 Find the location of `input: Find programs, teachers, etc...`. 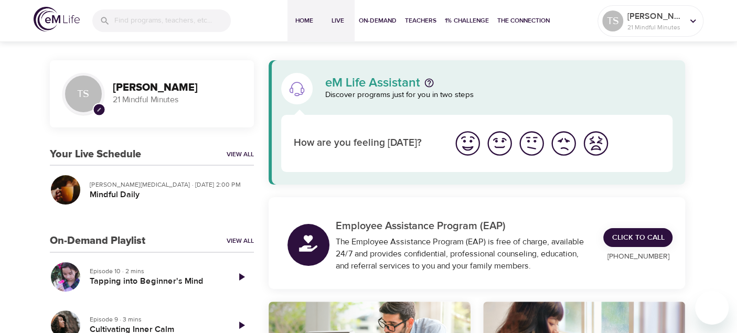

input: Find programs, teachers, etc... is located at coordinates (173, 20).